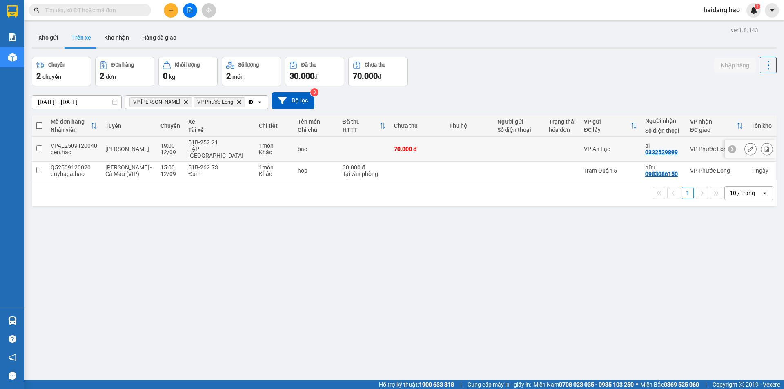 The height and width of the screenshot is (389, 784). Describe the element at coordinates (607, 122) in the screenshot. I see `div: VP gửi` at that location.